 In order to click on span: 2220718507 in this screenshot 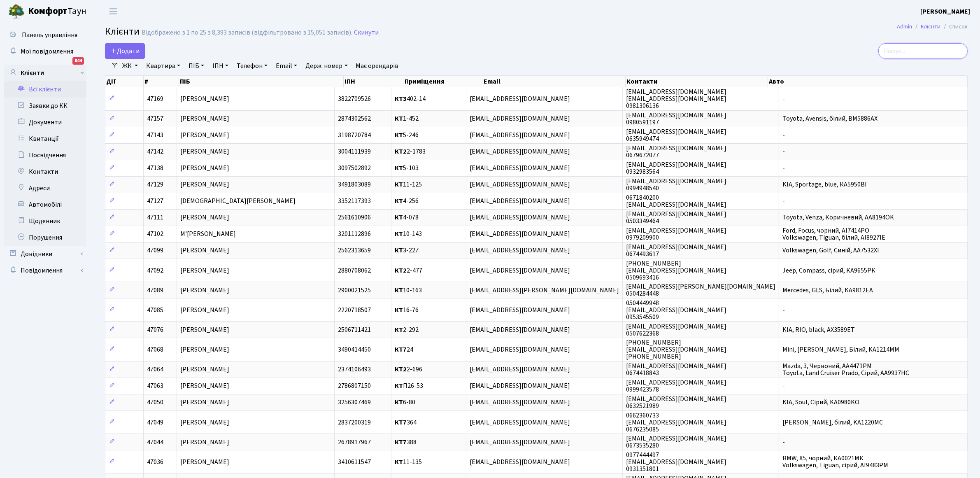, I will do `click(354, 310)`.